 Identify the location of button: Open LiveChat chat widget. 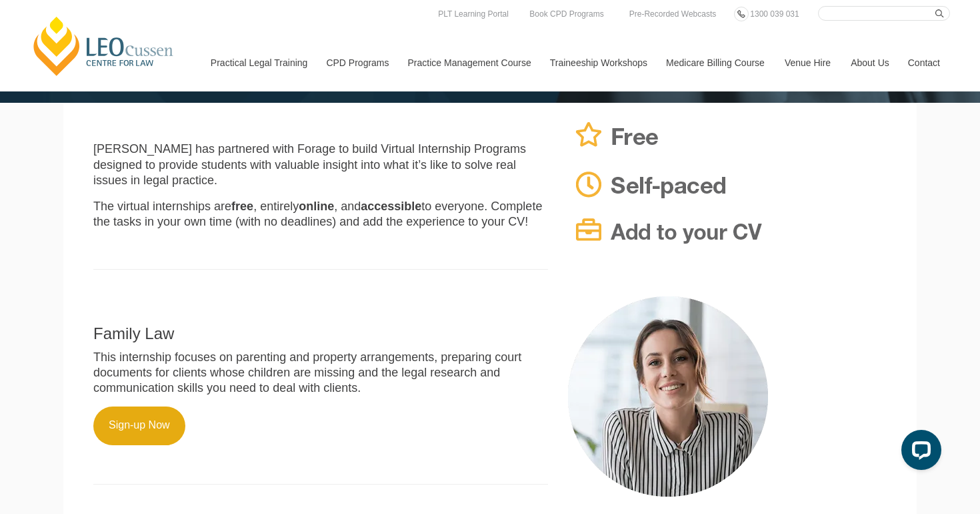
(31, 25).